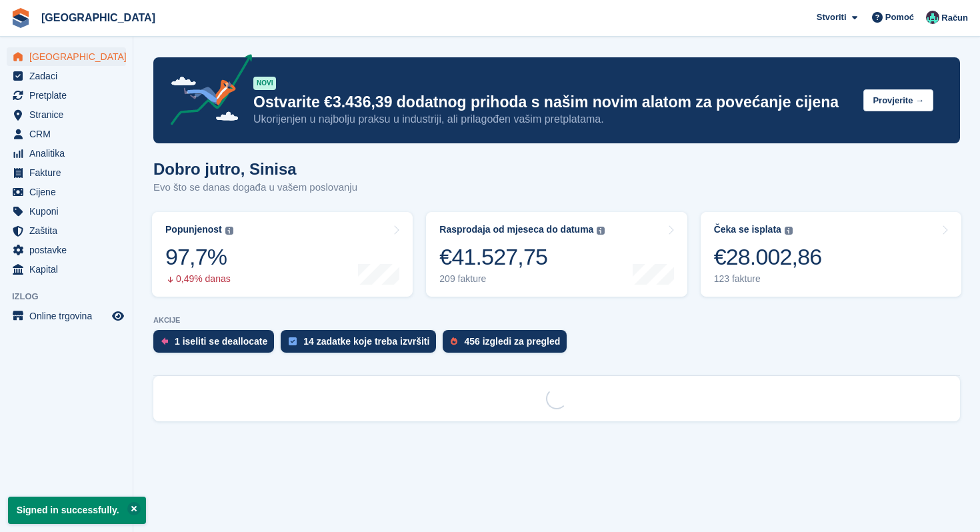 The height and width of the screenshot is (532, 980). What do you see at coordinates (70, 192) in the screenshot?
I see `span: Cijene` at bounding box center [70, 192].